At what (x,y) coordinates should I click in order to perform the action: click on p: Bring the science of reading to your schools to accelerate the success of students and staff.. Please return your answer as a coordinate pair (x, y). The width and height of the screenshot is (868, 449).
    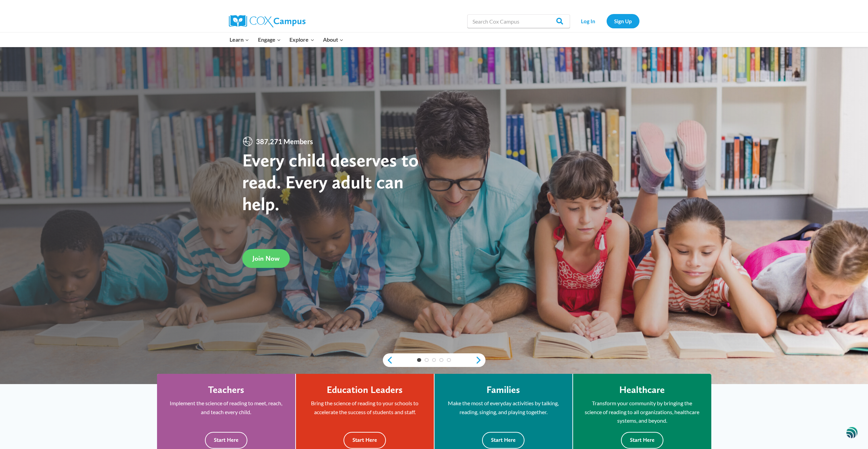
    Looking at the image, I should click on (365, 407).